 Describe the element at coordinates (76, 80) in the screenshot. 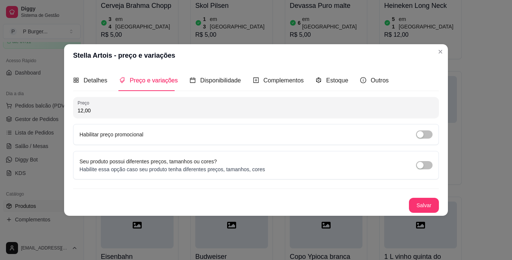

I see `span: appstore` at that location.